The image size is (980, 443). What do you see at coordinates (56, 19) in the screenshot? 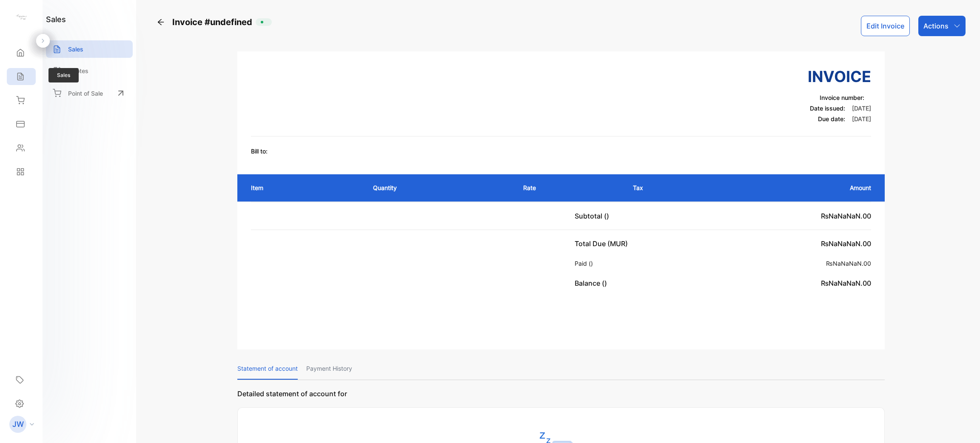
I see `h1: sales` at bounding box center [56, 19].